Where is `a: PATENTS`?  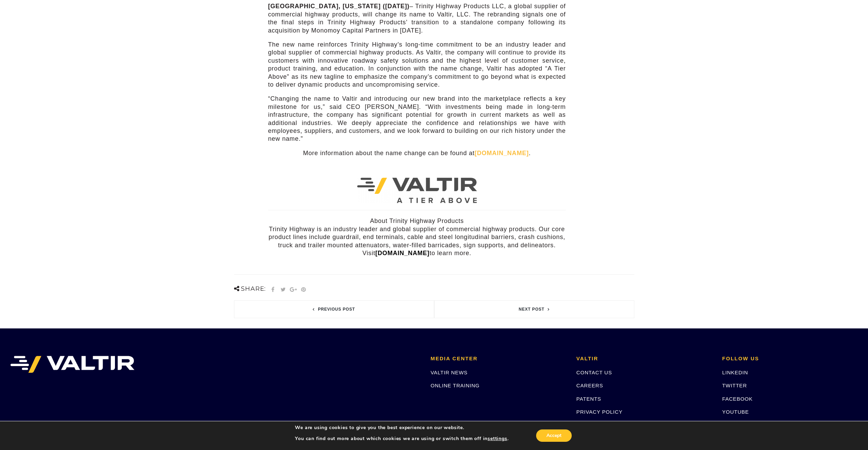
a: PATENTS is located at coordinates (589, 399).